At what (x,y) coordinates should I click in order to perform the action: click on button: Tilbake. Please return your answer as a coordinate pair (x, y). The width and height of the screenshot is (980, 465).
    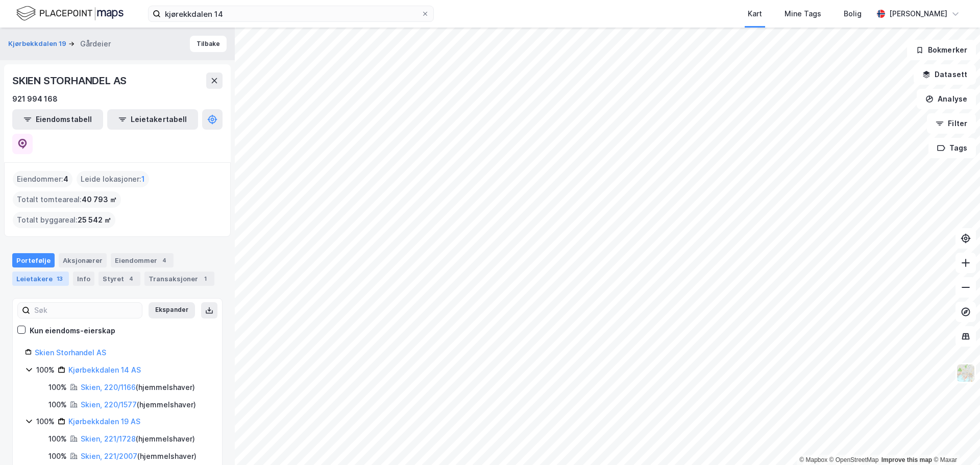
    Looking at the image, I should click on (208, 44).